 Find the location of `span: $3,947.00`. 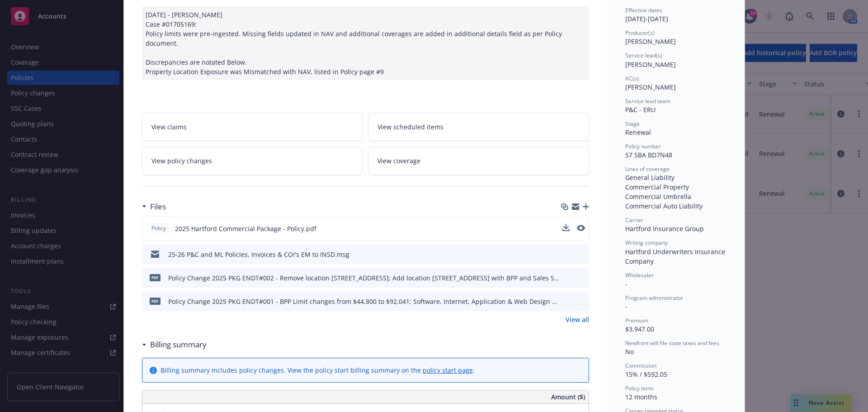

span: $3,947.00 is located at coordinates (640, 329).